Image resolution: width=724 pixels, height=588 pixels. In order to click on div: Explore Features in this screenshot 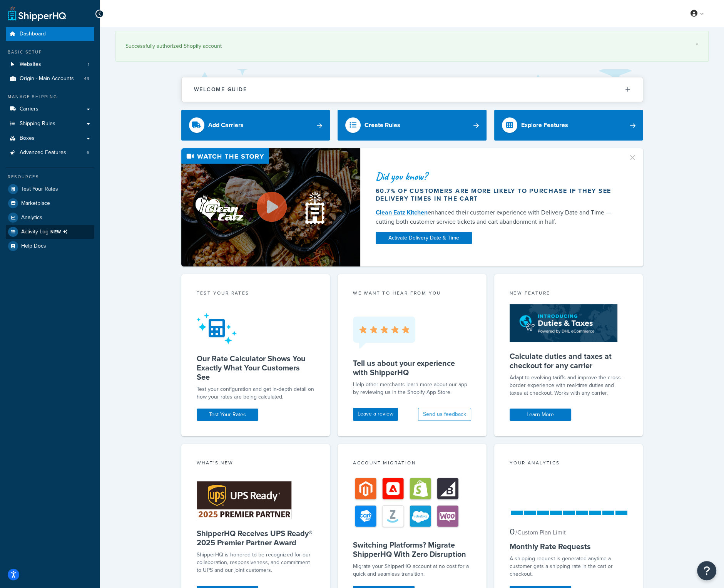, I will do `click(544, 125)`.